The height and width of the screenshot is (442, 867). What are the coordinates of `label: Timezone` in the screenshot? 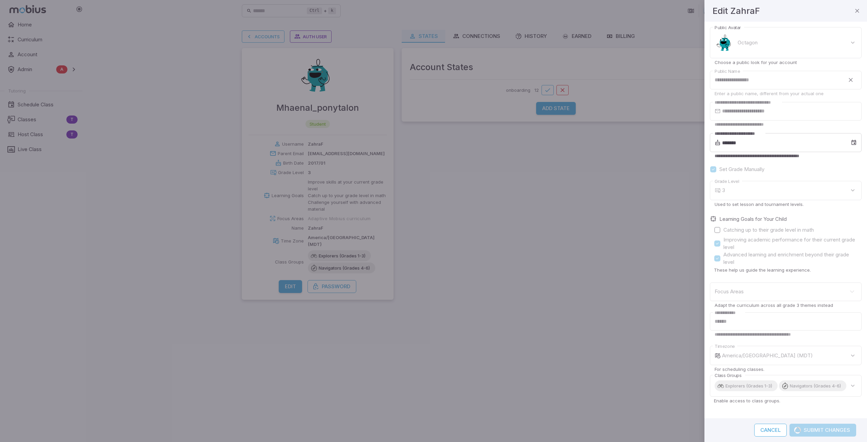 It's located at (725, 346).